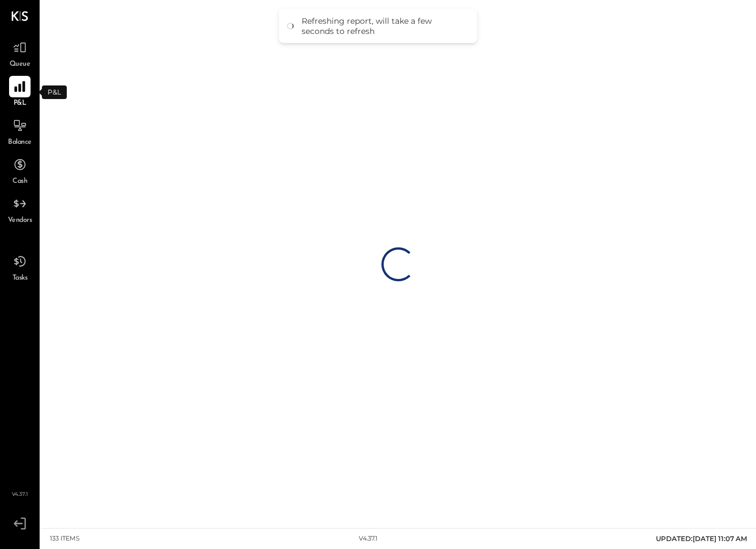 This screenshot has height=549, width=756. Describe the element at coordinates (20, 65) in the screenshot. I see `span: Queue` at that location.